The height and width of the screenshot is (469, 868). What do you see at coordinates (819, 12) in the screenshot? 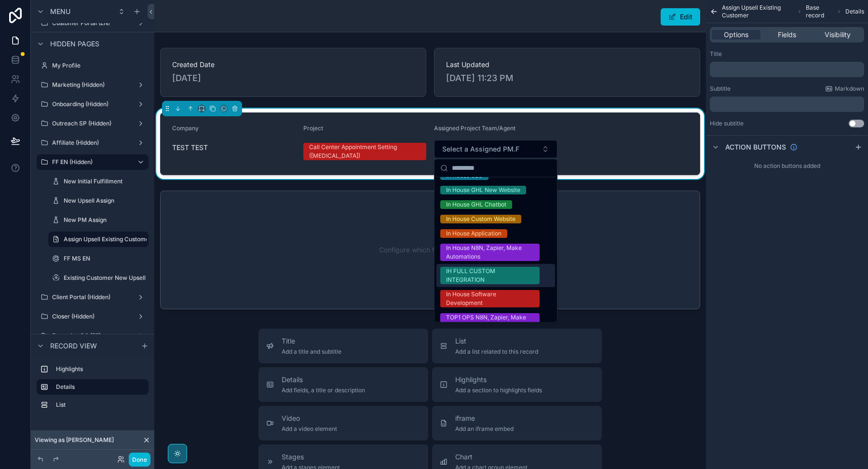
I see `span: Base record` at bounding box center [819, 12].